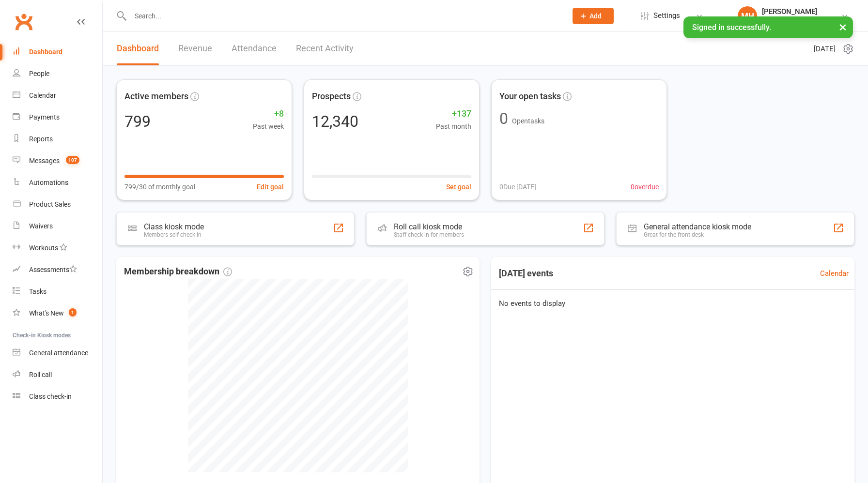 The height and width of the screenshot is (483, 868). Describe the element at coordinates (325, 48) in the screenshot. I see `a: Recent Activity` at that location.